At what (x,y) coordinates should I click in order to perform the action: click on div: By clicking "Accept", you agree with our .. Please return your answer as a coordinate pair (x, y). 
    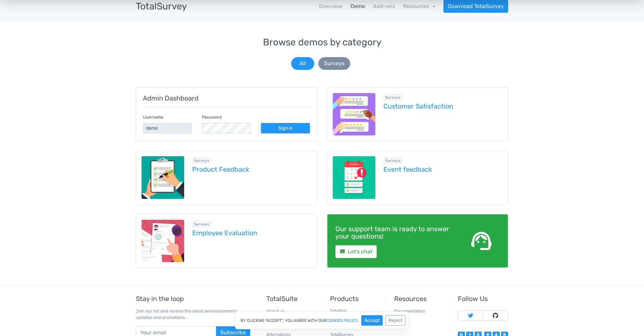
    Looking at the image, I should click on (322, 320).